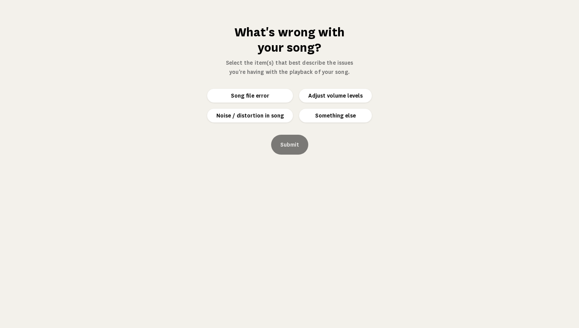  I want to click on button: Noise / distortion in song, so click(250, 116).